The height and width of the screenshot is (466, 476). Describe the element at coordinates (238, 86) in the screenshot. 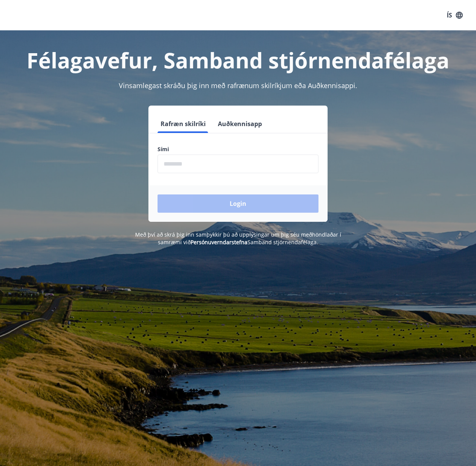

I see `span: Vinsamlegast skráðu þig inn með rafrænum skilríkjum eða Auðkennisappi.` at that location.